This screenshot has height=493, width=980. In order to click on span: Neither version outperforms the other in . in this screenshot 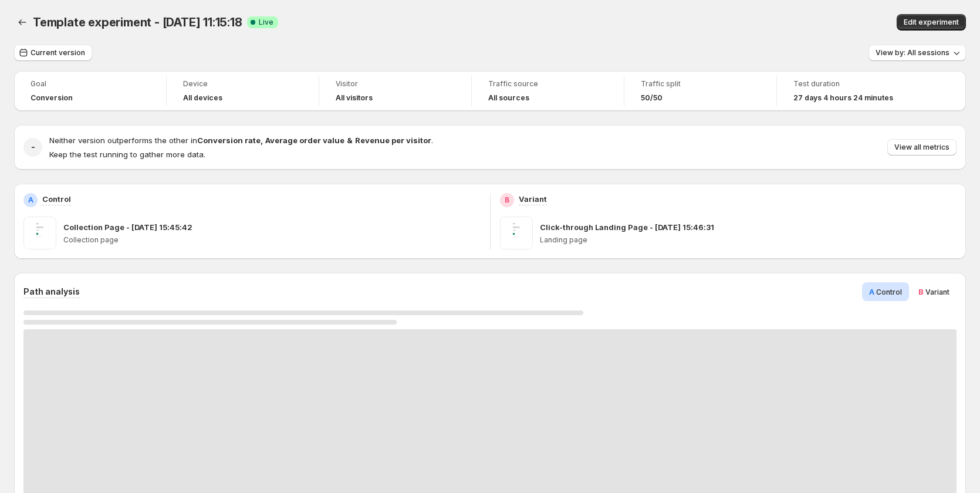, I will do `click(242, 141)`.